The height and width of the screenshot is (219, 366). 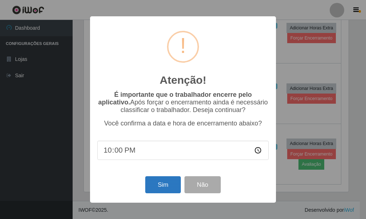 I want to click on b: É importante que o trabalhador encerre pelo aplicativo., so click(x=175, y=98).